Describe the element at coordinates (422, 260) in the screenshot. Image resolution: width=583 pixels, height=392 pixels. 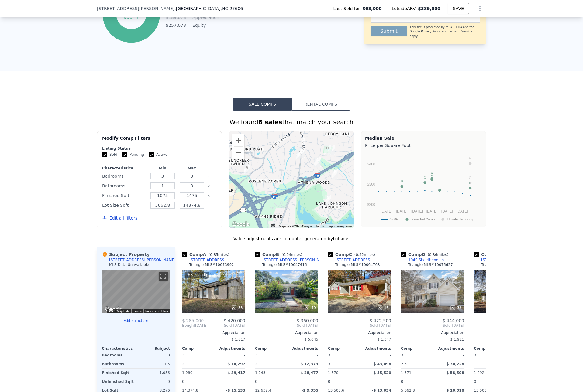
I see `a: 1040 Sheetbend Ln` at that location.